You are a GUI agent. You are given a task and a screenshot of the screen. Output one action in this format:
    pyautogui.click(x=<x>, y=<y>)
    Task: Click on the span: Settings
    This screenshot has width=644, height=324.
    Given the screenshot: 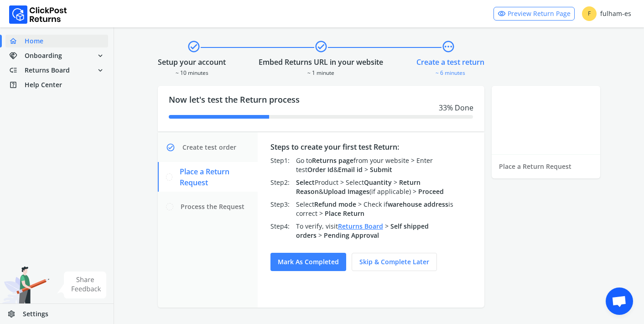 What is the action you would take?
    pyautogui.click(x=35, y=314)
    